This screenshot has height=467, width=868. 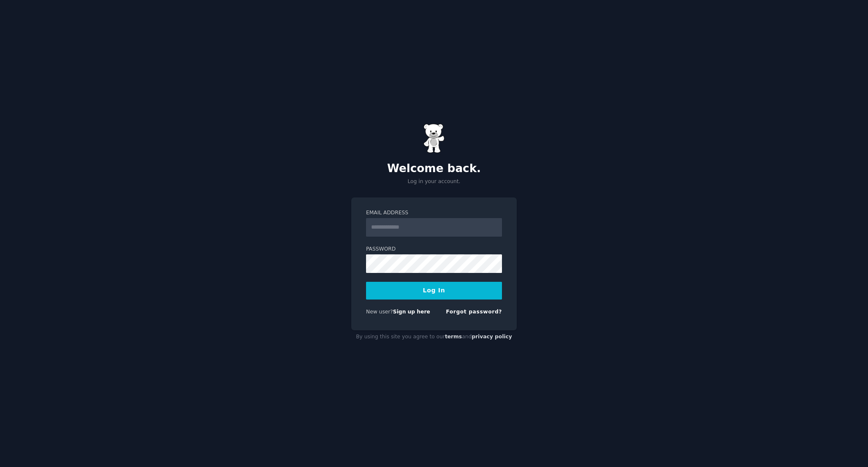 I want to click on span: New user?, so click(x=380, y=312).